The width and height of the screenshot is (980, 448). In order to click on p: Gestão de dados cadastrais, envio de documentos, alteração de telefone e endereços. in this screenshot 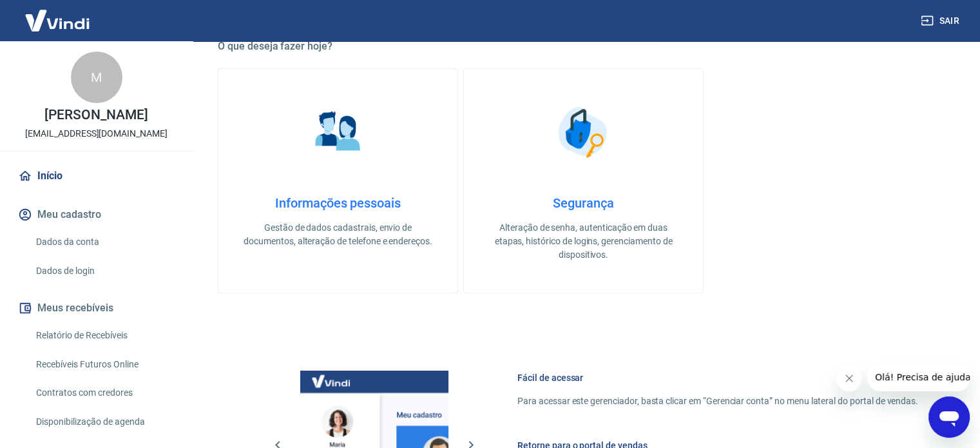, I will do `click(338, 235)`.